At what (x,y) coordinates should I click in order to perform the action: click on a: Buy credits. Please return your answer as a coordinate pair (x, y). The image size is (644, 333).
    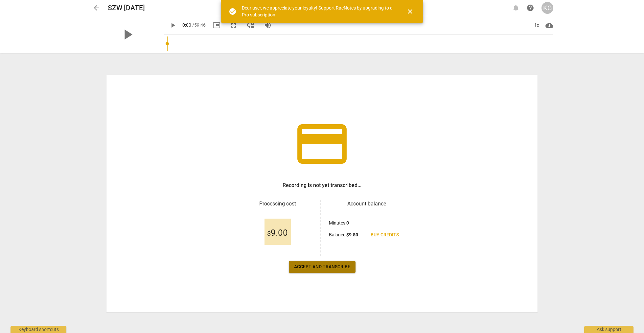
    Looking at the image, I should click on (385, 235).